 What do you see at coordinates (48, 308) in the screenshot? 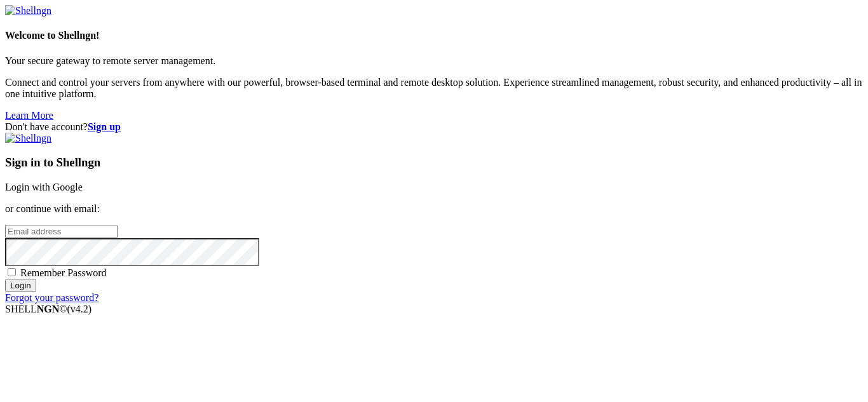
I see `b: NGN` at bounding box center [48, 308].